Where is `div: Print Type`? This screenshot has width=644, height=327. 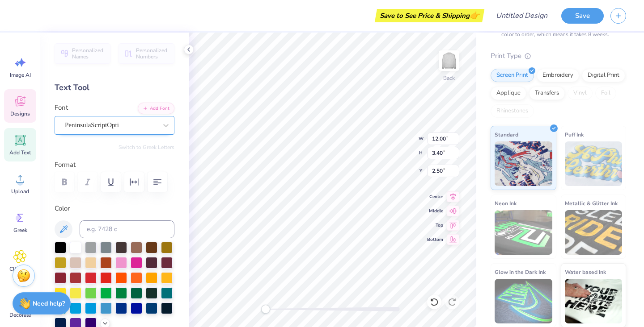 div: Print Type is located at coordinates (558, 56).